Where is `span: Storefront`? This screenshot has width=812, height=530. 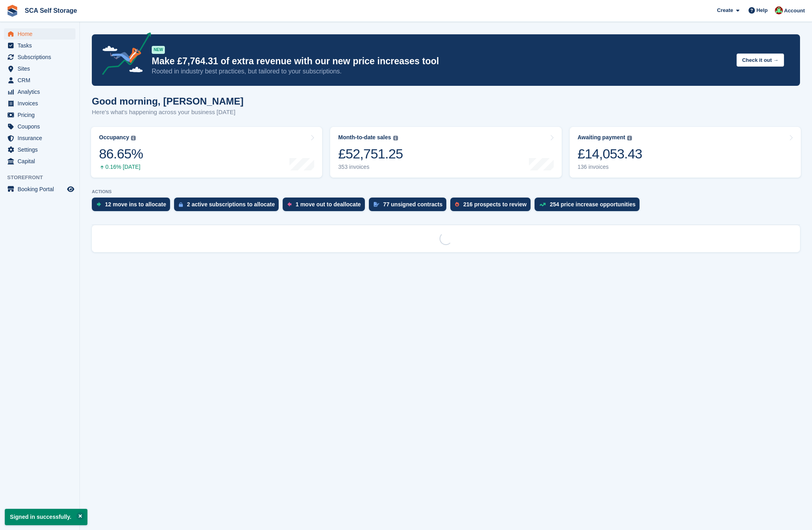 span: Storefront is located at coordinates (43, 177).